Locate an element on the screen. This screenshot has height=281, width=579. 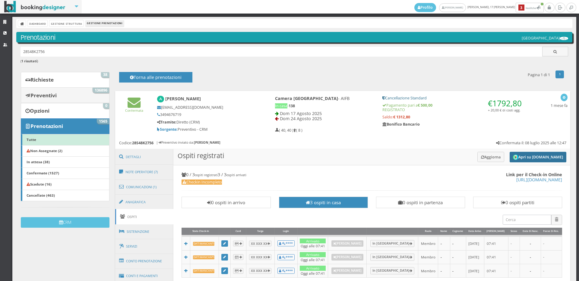
b: Confermate (1527) is located at coordinates (43, 173).